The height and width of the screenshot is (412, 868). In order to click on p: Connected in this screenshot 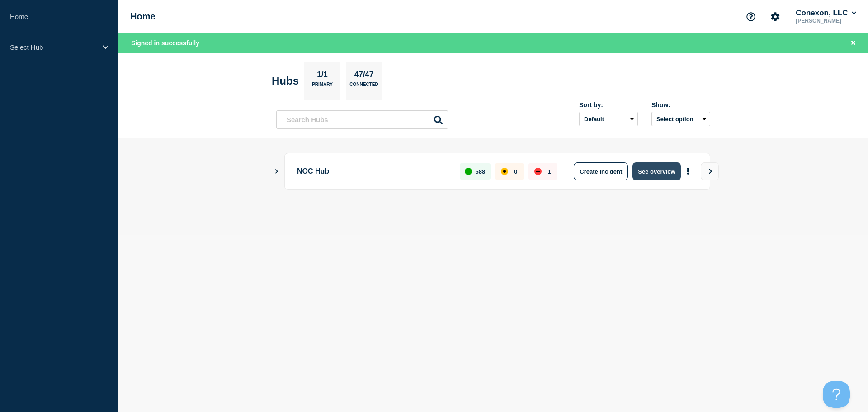, I will do `click(364, 87)`.